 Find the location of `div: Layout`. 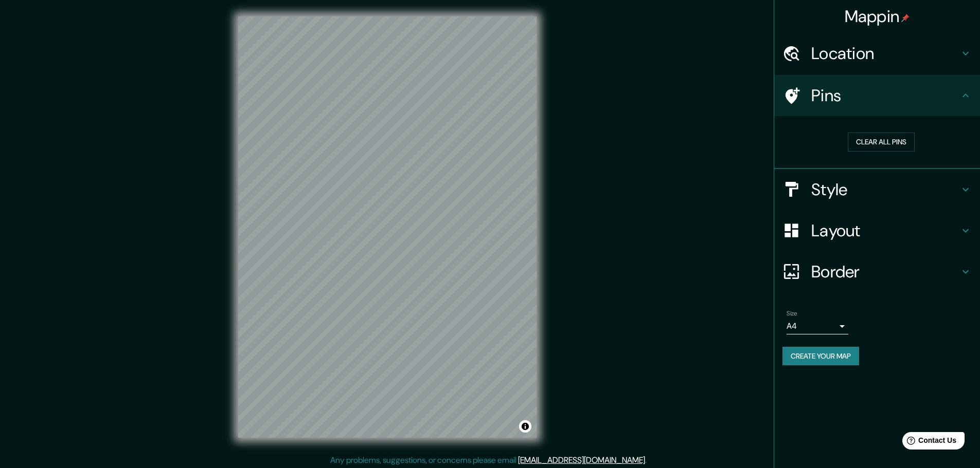

div: Layout is located at coordinates (877, 231).